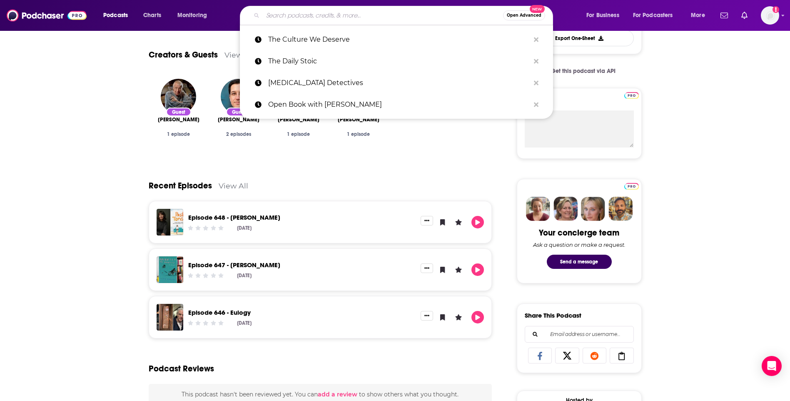 The height and width of the screenshot is (401, 790). Describe the element at coordinates (115, 15) in the screenshot. I see `span: Podcasts` at that location.